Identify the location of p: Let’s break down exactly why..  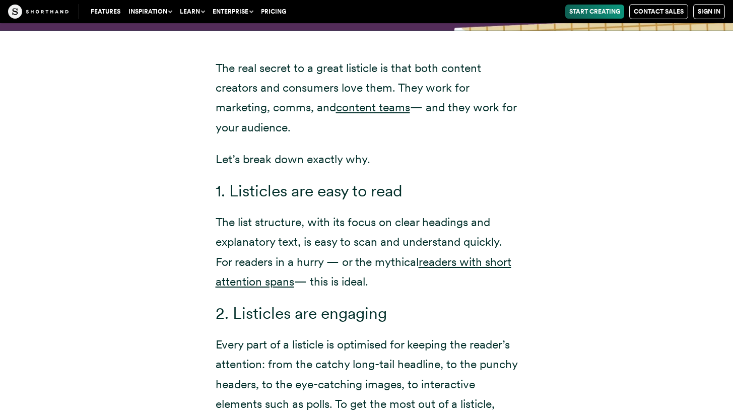
(367, 159).